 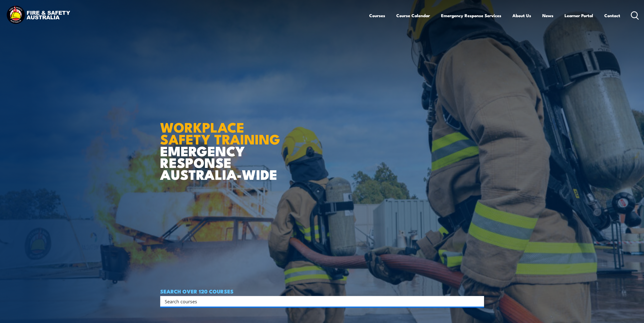 I want to click on a: Course Calendar, so click(x=413, y=15).